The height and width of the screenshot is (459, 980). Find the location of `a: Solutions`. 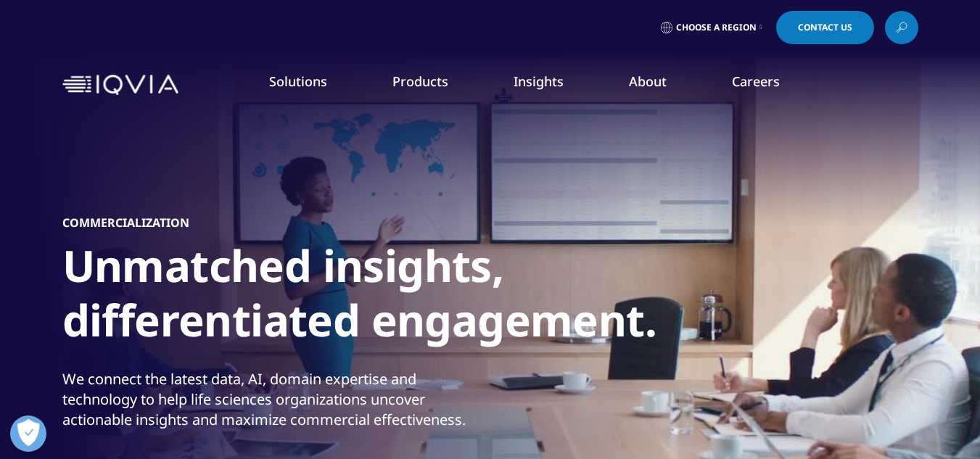

a: Solutions is located at coordinates (298, 81).